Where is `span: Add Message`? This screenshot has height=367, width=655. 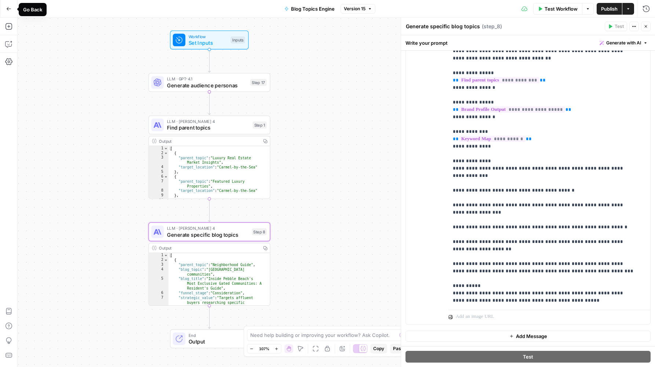
span: Add Message is located at coordinates (532, 336).